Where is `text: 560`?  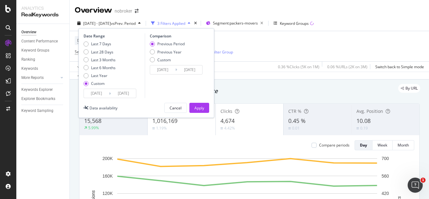
text: 560 is located at coordinates (386, 176).